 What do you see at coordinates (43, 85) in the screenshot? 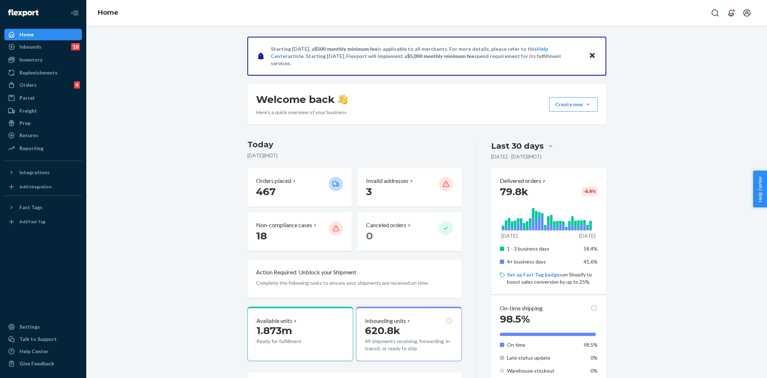
I see `a: Orders4` at bounding box center [43, 85].